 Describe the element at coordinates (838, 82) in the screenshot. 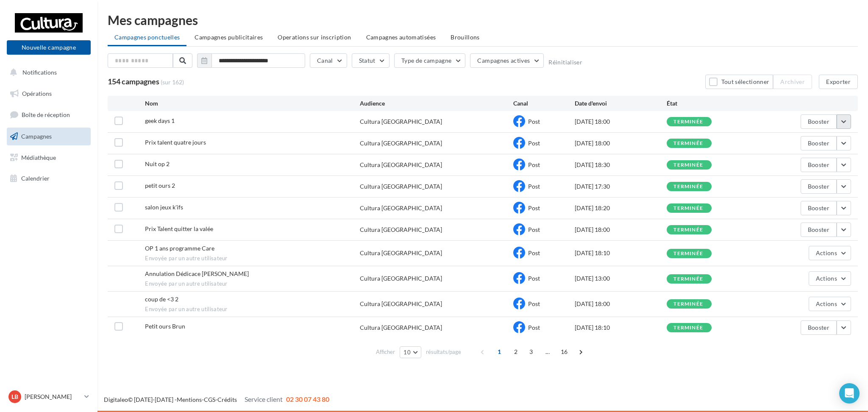

I see `button: Exporter` at that location.